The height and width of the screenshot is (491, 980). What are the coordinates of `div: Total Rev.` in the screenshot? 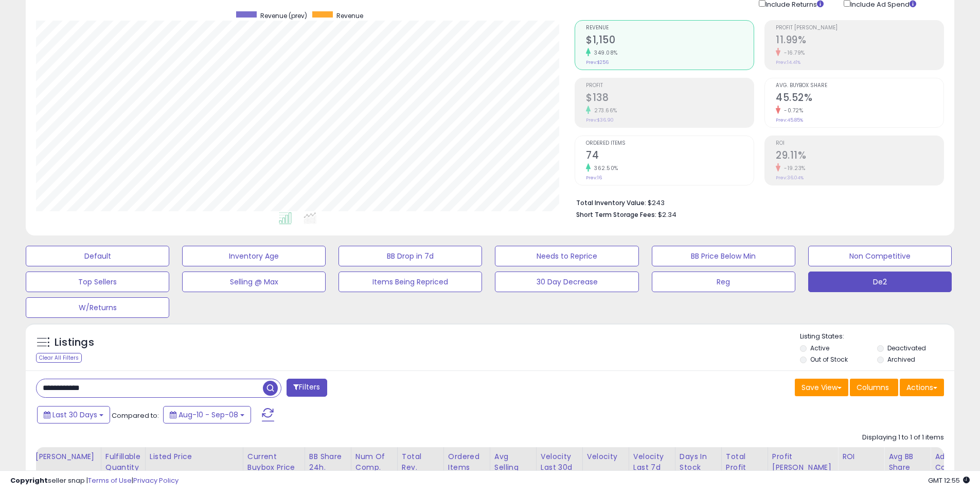 It's located at (421, 462).